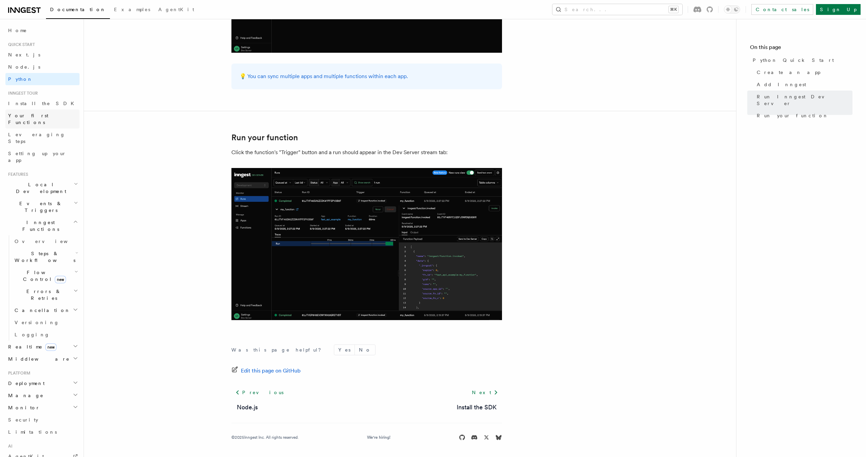  I want to click on a: Create an app, so click(803, 72).